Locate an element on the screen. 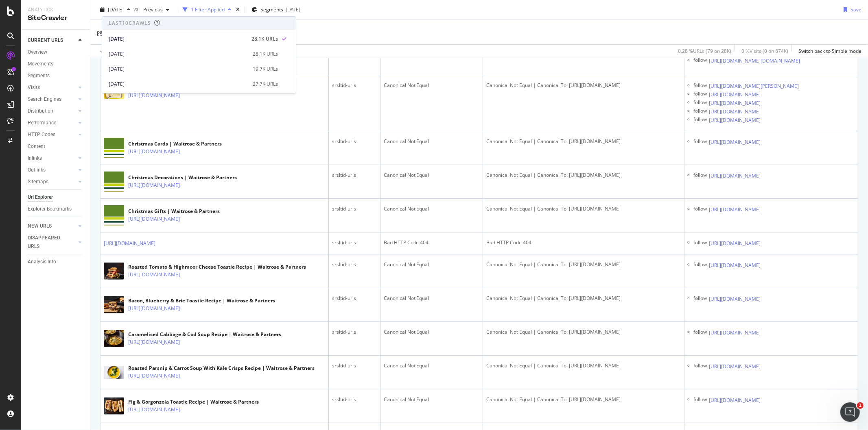 The height and width of the screenshot is (430, 868). a: Search Engines is located at coordinates (52, 99).